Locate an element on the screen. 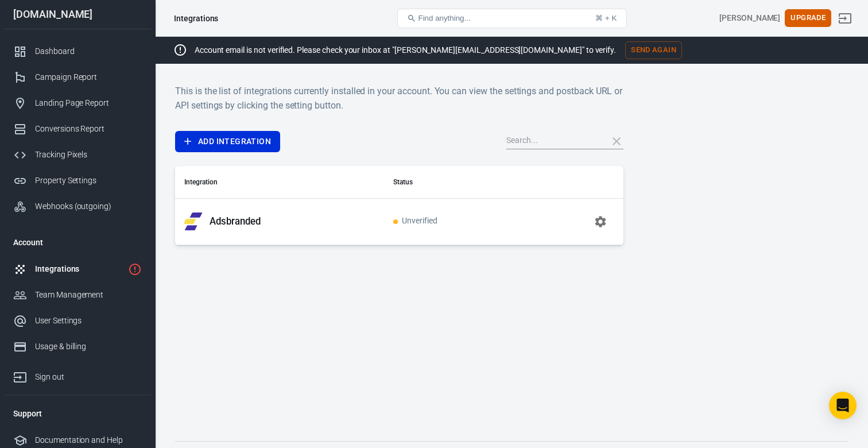 Image resolution: width=868 pixels, height=448 pixels. a: Dashboard is located at coordinates (78, 52).